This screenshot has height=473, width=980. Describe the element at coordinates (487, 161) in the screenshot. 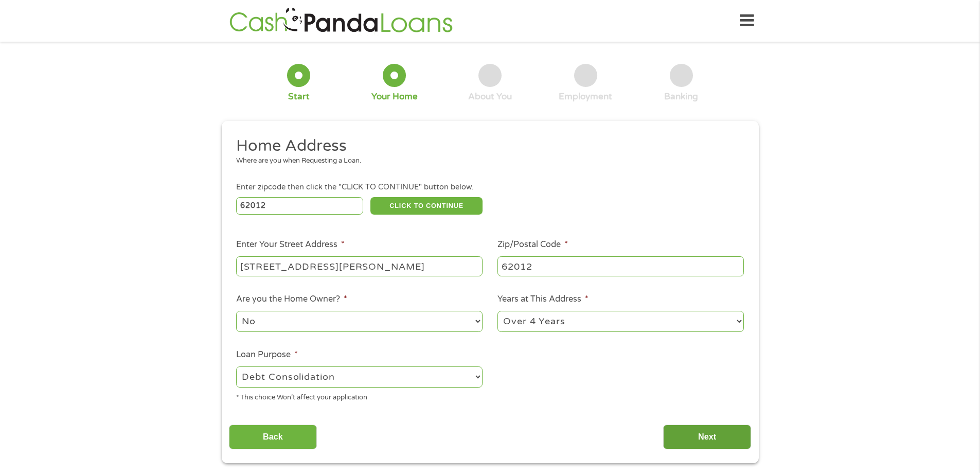

I see `div: Where are you when Requesting a Loan.` at that location.